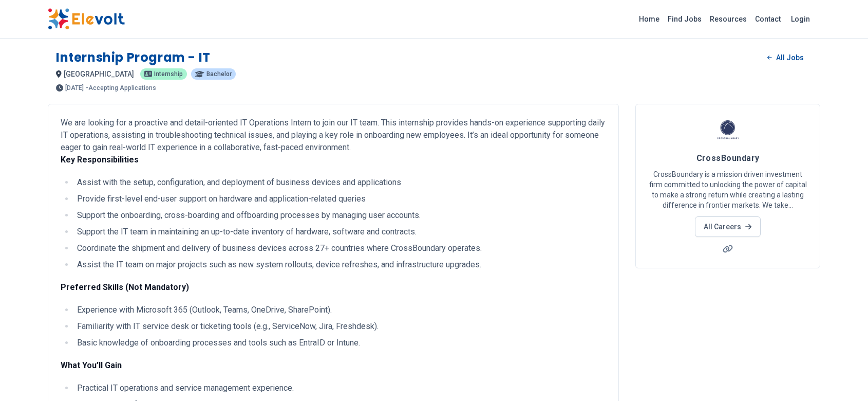 This screenshot has width=868, height=401. What do you see at coordinates (800, 19) in the screenshot?
I see `a: Login` at bounding box center [800, 19].